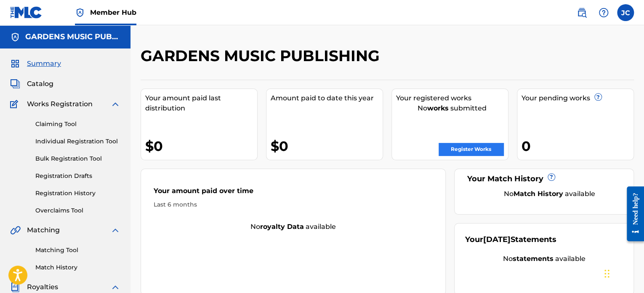 The width and height of the screenshot is (644, 293). Describe the element at coordinates (78, 267) in the screenshot. I see `a: Match History` at that location.